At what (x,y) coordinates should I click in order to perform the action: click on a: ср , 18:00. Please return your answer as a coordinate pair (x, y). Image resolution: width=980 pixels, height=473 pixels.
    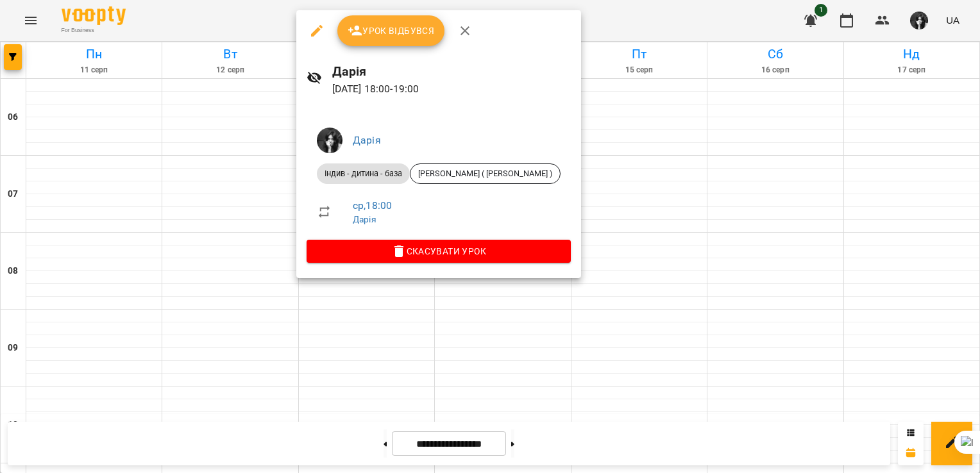
    Looking at the image, I should click on (372, 205).